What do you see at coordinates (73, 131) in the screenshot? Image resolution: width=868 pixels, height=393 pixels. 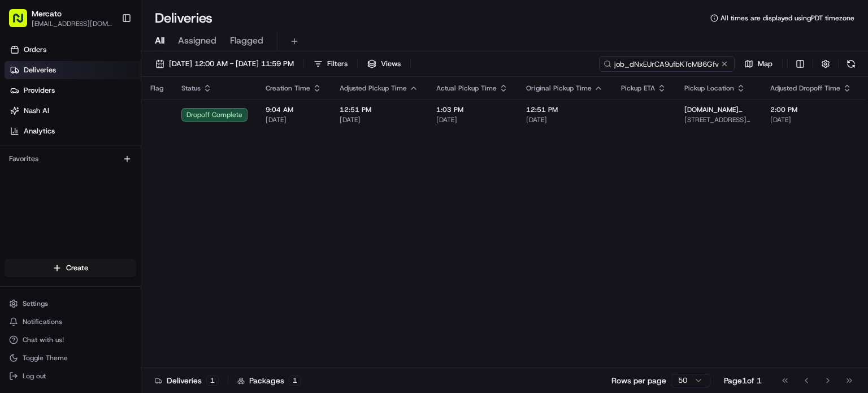 I see `a: Analytics` at bounding box center [73, 131].